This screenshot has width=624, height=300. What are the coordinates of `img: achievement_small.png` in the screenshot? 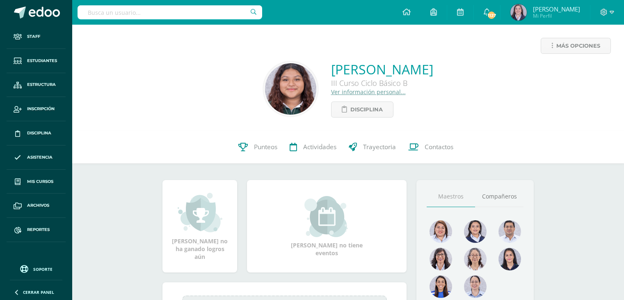 It's located at (200, 212).